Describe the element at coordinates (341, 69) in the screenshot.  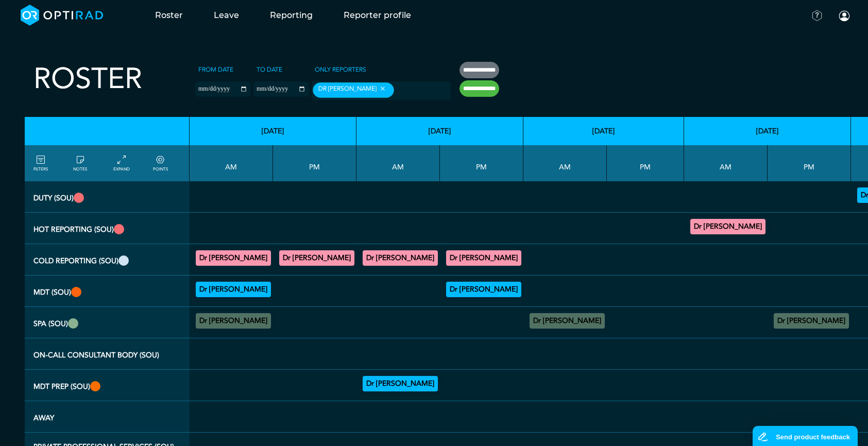
I see `label: Only Reporters` at that location.